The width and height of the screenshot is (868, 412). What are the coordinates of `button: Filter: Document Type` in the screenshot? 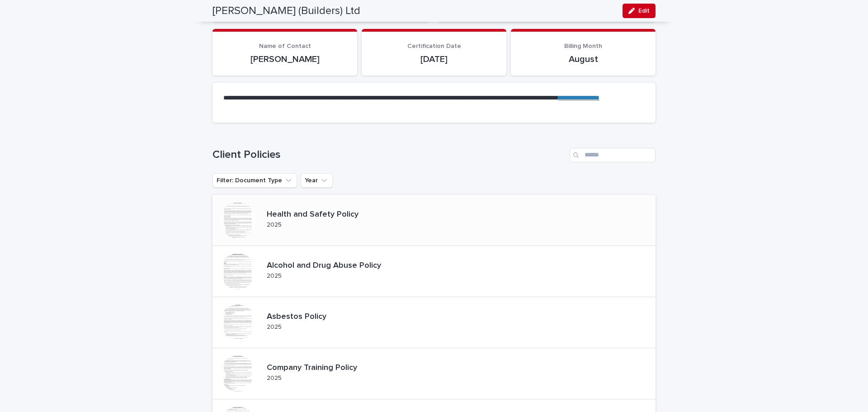 It's located at (255, 181).